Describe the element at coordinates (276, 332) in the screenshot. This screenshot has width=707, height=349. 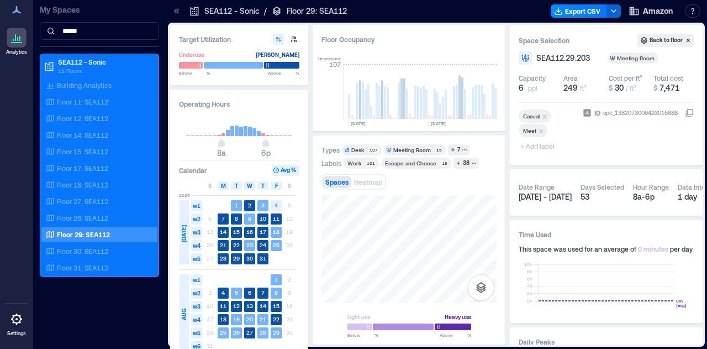
I see `text: 29` at that location.